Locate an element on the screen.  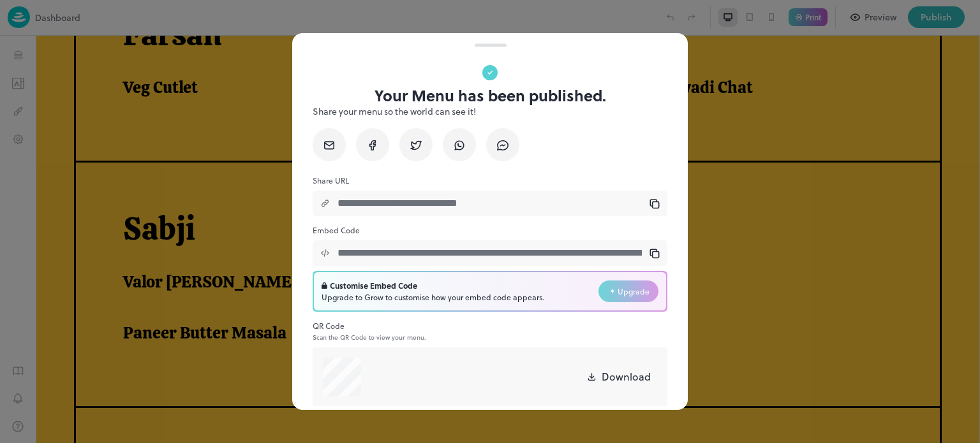
p: Sabji is located at coordinates (477, 194).